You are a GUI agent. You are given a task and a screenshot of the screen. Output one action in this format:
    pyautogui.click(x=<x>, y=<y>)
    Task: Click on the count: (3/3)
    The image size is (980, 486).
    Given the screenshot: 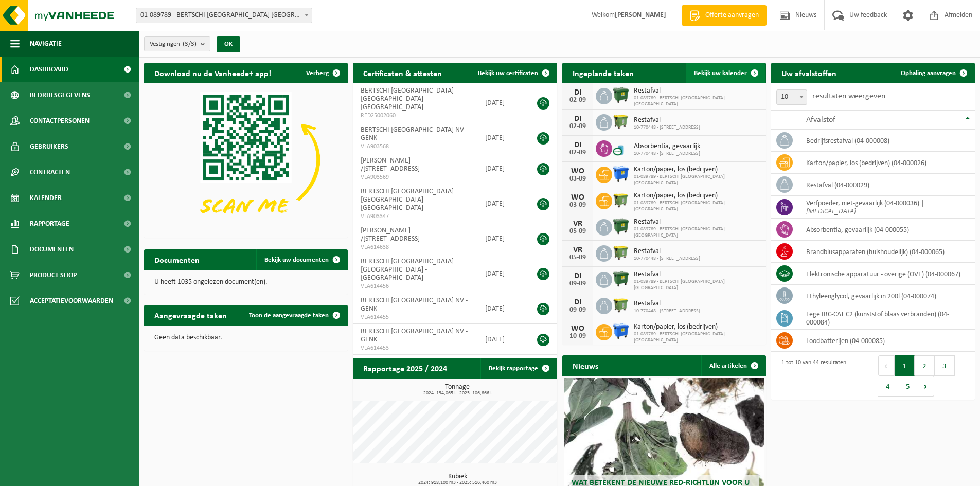 What is the action you would take?
    pyautogui.click(x=189, y=44)
    